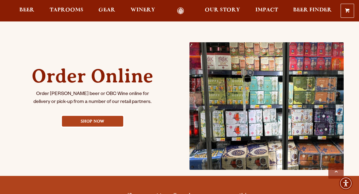  I want to click on a: Impact, so click(267, 11).